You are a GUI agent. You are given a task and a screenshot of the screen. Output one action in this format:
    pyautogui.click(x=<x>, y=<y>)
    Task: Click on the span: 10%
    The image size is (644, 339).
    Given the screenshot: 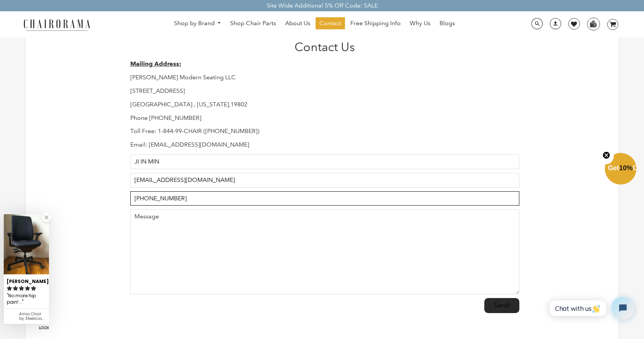 What is the action you would take?
    pyautogui.click(x=626, y=168)
    